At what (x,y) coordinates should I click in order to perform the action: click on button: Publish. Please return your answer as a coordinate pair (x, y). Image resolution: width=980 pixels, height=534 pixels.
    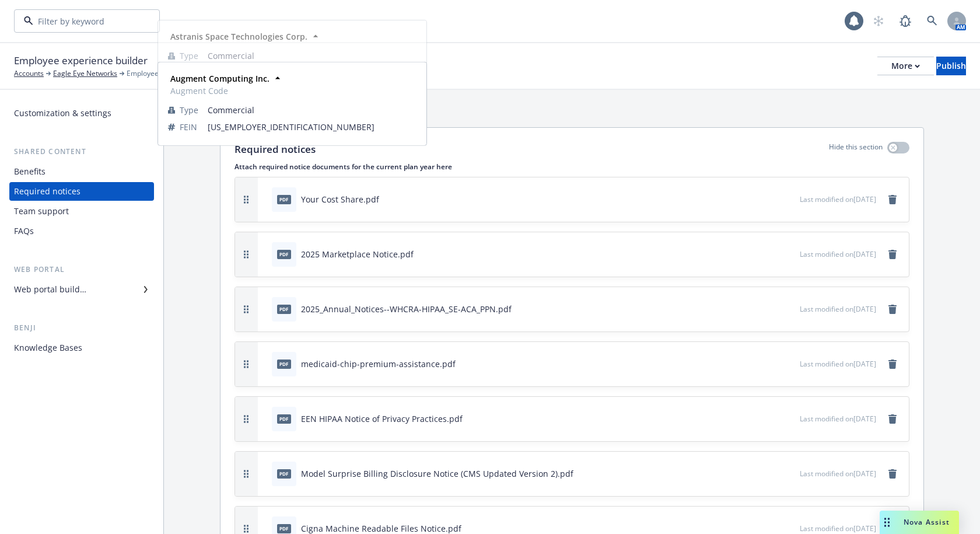
    Looking at the image, I should click on (951, 66).